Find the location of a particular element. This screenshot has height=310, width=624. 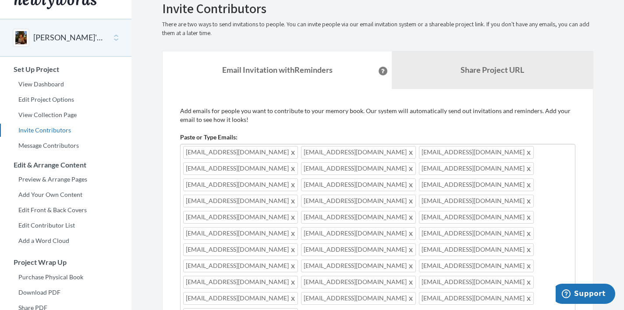

p: There are two ways to send invitations to people. You can invite people via our email invitation ... is located at coordinates (377, 29).